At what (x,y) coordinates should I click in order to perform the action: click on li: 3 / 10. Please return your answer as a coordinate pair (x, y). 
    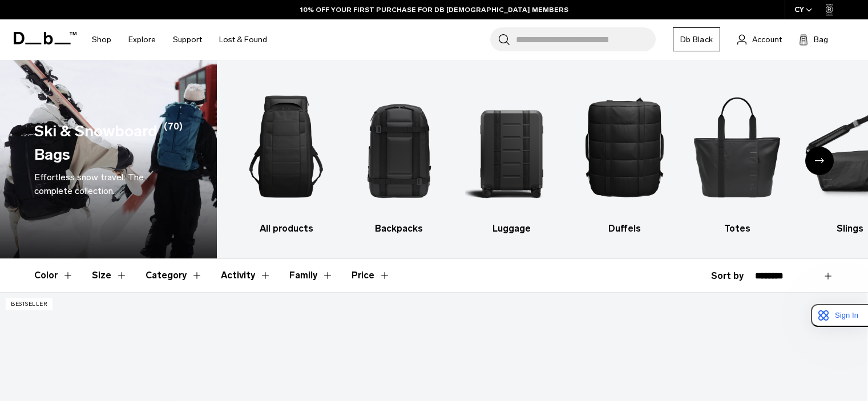
    Looking at the image, I should click on (511, 156).